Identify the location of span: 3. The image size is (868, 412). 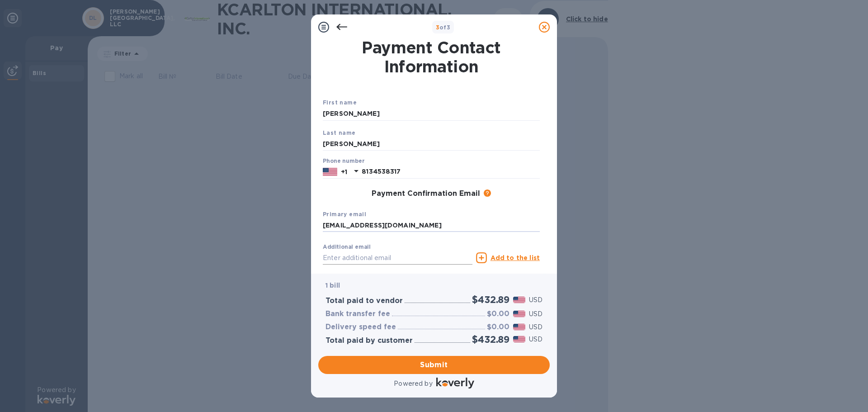
(438, 27).